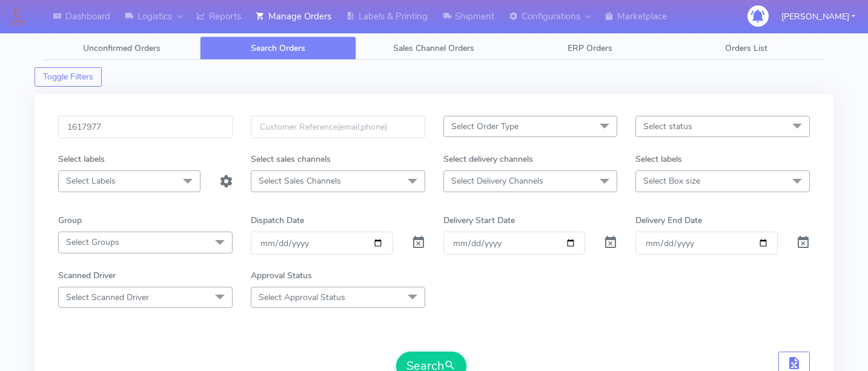 The height and width of the screenshot is (371, 868). Describe the element at coordinates (70, 220) in the screenshot. I see `label: Group` at that location.